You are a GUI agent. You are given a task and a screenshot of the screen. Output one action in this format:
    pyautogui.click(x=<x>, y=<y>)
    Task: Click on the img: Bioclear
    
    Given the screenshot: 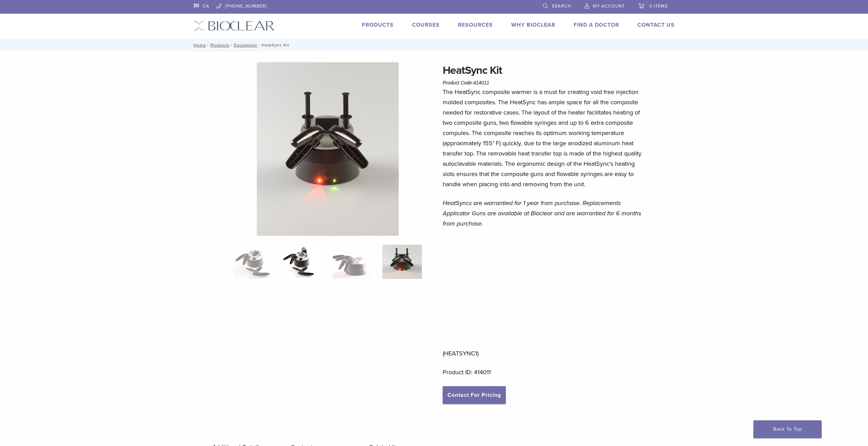 What is the action you would take?
    pyautogui.click(x=234, y=26)
    